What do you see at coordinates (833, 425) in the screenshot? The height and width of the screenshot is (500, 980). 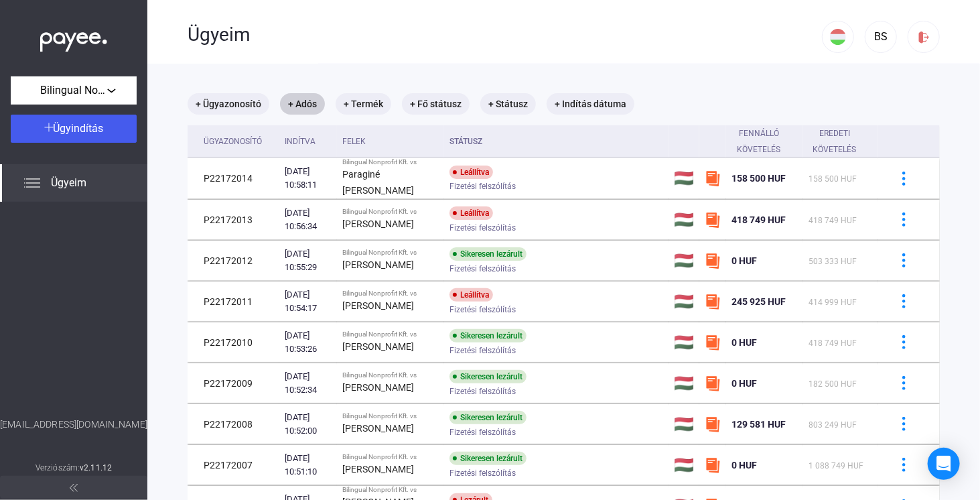 I see `span: 803 249 HUF` at bounding box center [833, 425].